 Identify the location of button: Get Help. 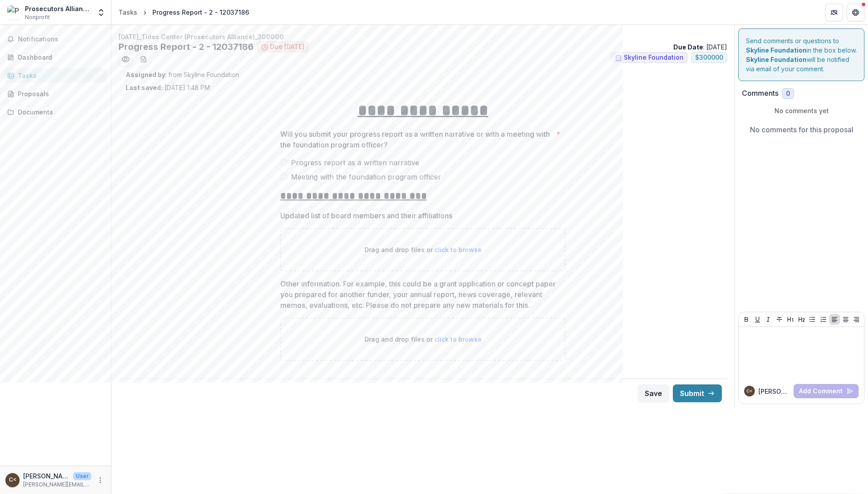
(856, 12).